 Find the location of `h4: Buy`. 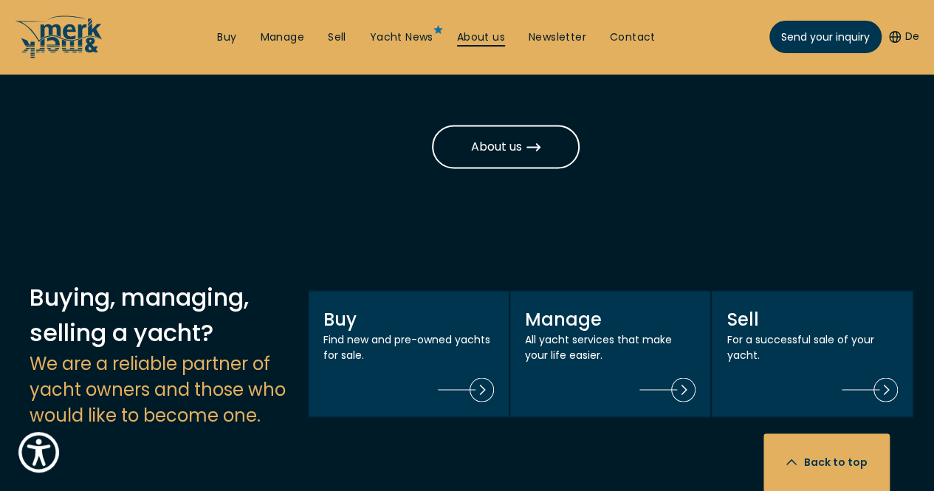

h4: Buy is located at coordinates (408, 318).